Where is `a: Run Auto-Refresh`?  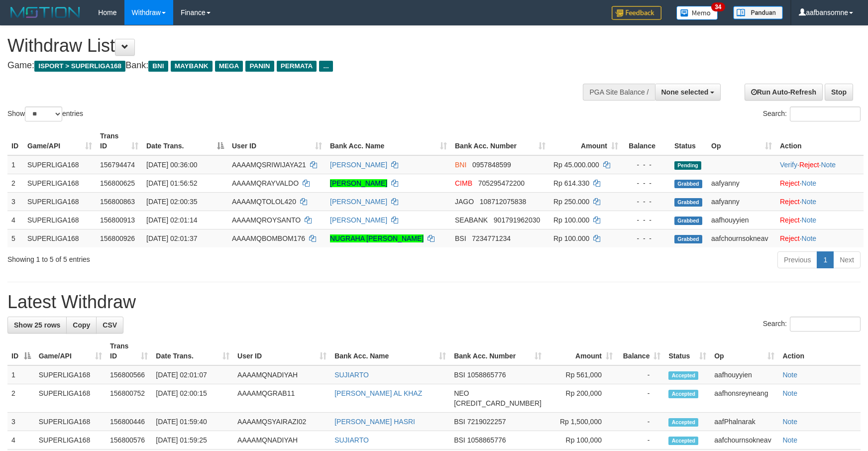
a: Run Auto-Refresh is located at coordinates (783, 92).